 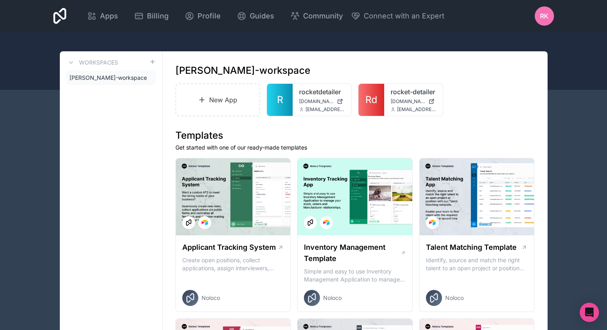 I want to click on a: Profile, so click(x=203, y=16).